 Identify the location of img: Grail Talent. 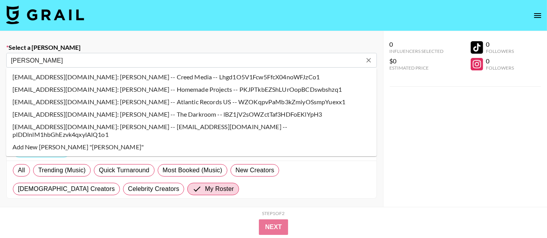
(45, 15).